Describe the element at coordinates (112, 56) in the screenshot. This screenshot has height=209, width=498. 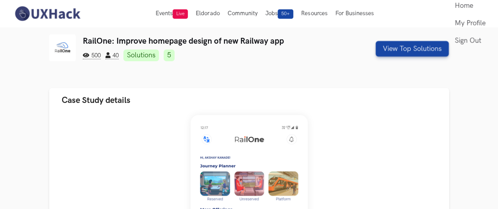
I see `span: 40` at that location.